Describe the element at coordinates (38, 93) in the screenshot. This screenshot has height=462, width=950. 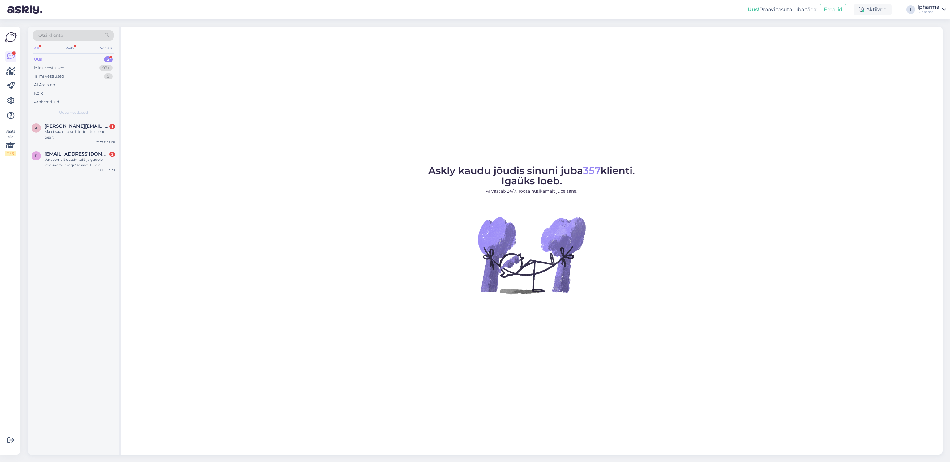
I see `div: Kõik` at that location.